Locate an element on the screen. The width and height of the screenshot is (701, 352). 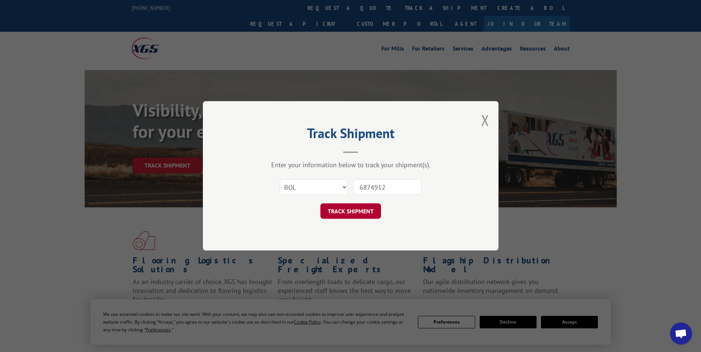
div: Open chat is located at coordinates (681, 334).